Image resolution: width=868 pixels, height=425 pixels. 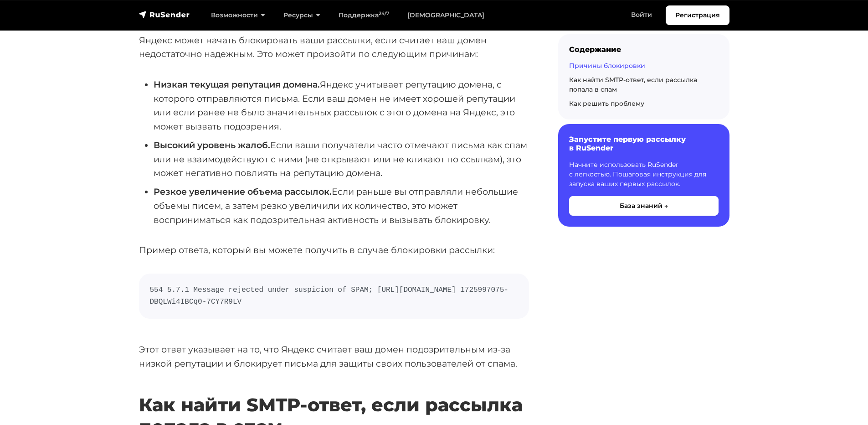 I want to click on p: Пример ответа, который вы можете получить в случае блокировки рассылки:, so click(x=334, y=250).